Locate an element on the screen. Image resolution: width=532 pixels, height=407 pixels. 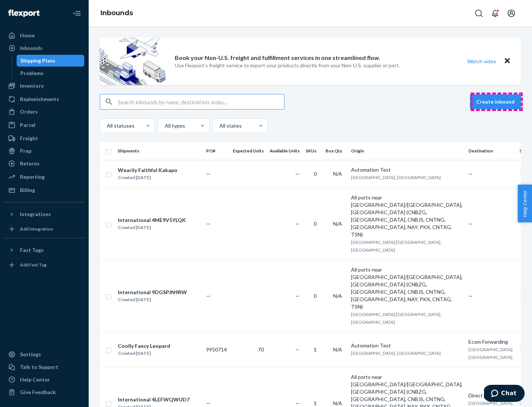
a: Parcel is located at coordinates (45, 125).